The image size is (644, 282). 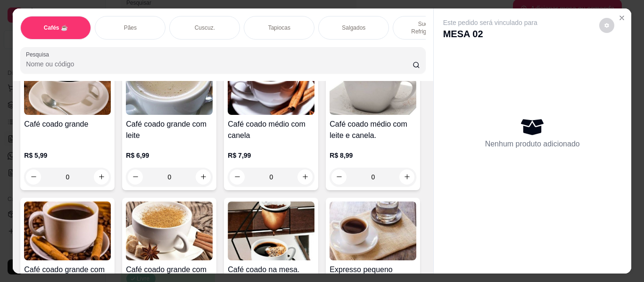 I want to click on p: Salgados, so click(x=354, y=28).